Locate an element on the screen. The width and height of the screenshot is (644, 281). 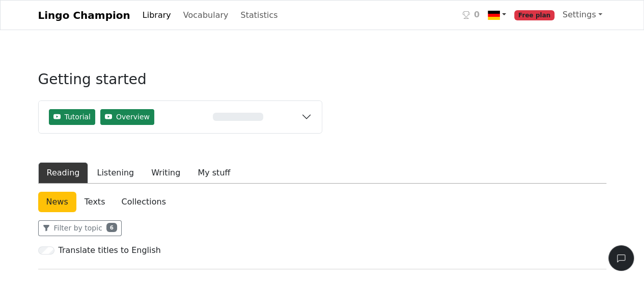
a: 0 is located at coordinates (471, 15).